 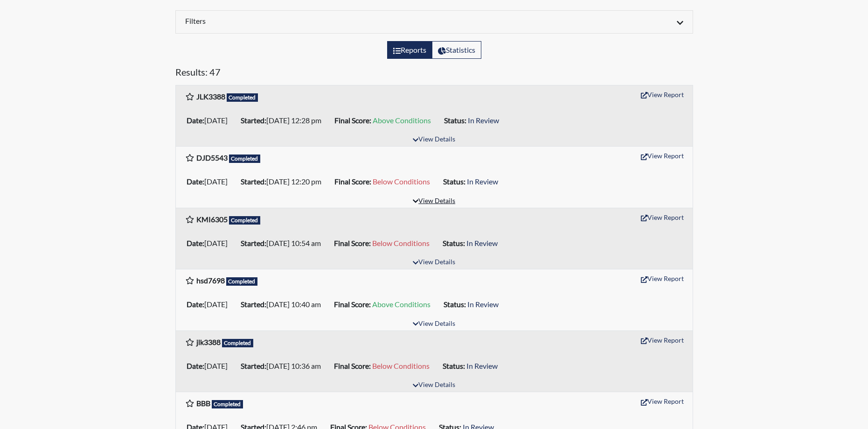 I want to click on label: View statistics about completed interviews, so click(x=456, y=50).